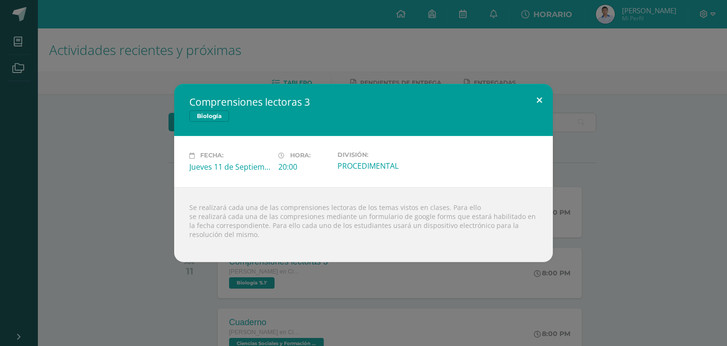 This screenshot has height=346, width=727. Describe the element at coordinates (212, 155) in the screenshot. I see `span: Fecha:` at that location.